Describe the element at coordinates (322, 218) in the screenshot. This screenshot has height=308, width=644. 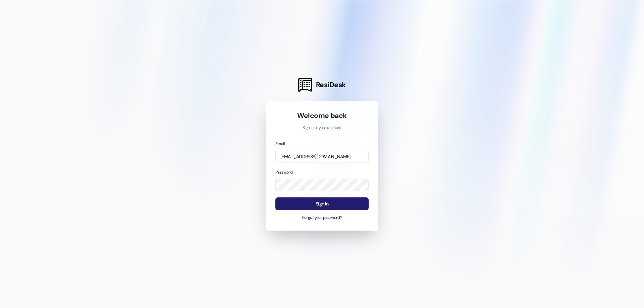
I see `button: Forgot your password?` at that location.